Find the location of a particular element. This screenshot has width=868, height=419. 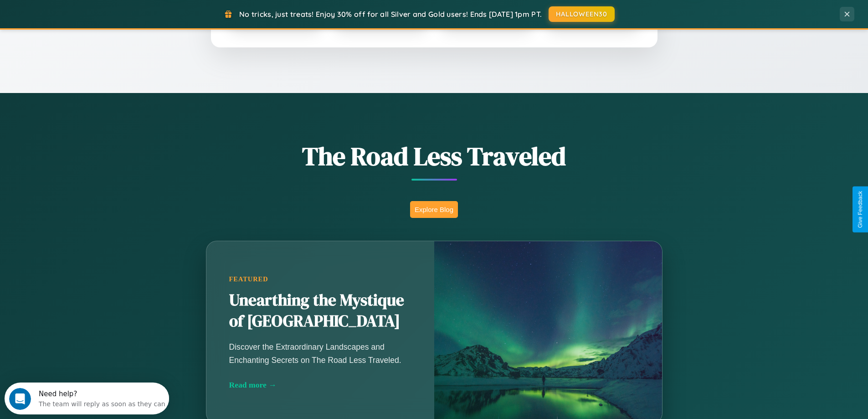

div: Need help? is located at coordinates (97, 12).